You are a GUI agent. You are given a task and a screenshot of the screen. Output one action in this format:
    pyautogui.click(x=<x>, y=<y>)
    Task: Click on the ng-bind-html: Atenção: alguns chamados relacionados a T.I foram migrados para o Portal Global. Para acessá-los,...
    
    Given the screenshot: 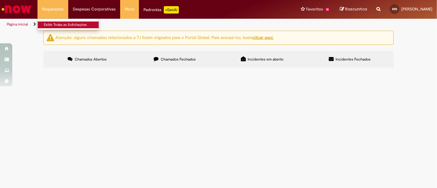 What is the action you would take?
    pyautogui.click(x=164, y=37)
    